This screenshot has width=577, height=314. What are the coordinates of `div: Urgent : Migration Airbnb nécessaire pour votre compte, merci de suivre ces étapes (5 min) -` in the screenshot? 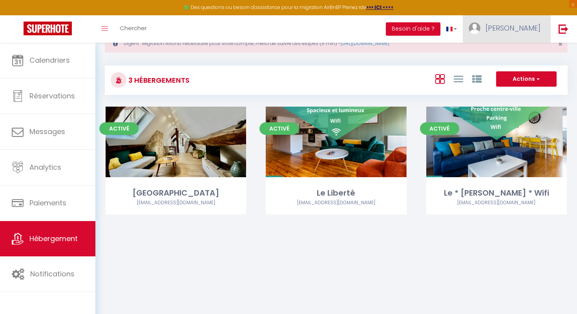 It's located at (336, 44).